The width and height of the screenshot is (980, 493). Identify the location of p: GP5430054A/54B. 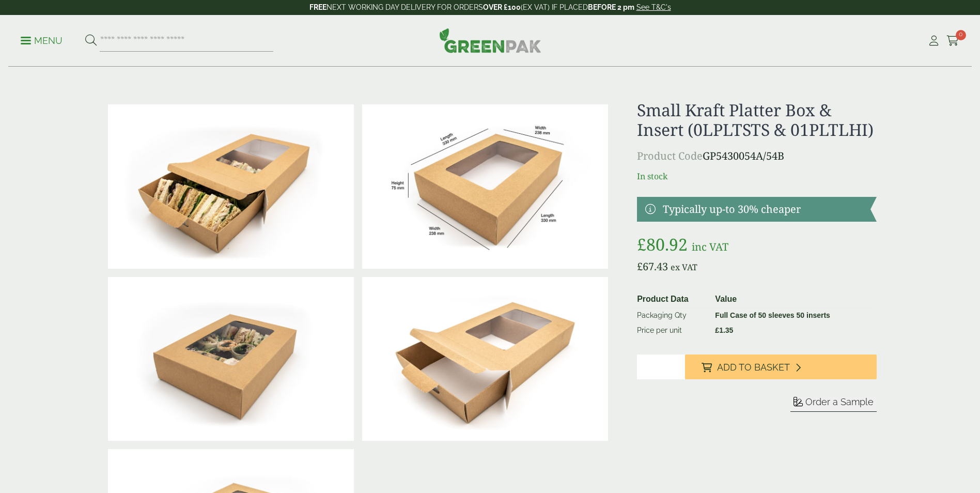
(756, 156).